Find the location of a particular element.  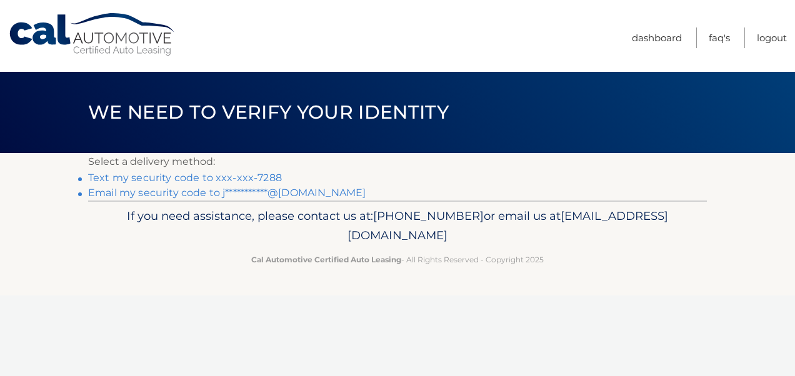

span: We need to verify your identity is located at coordinates (268, 112).